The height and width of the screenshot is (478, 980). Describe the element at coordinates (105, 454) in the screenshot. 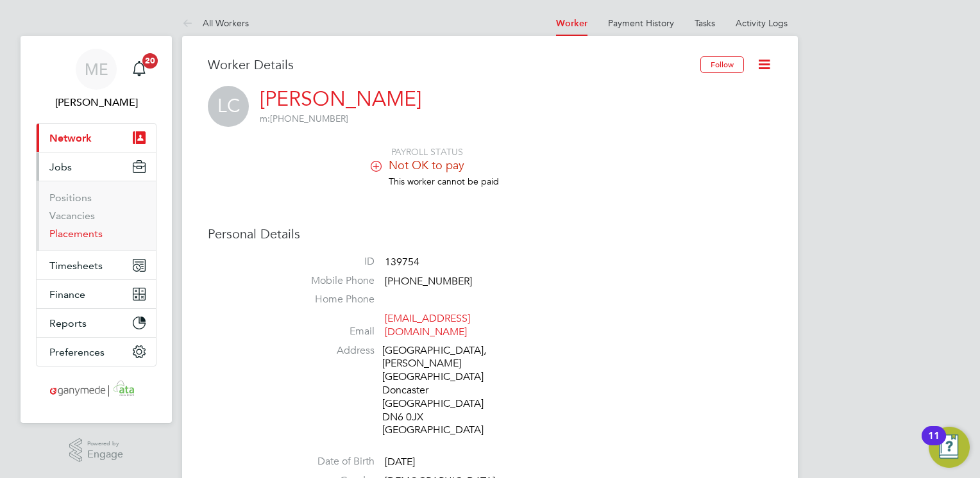

I see `span: Engage` at that location.